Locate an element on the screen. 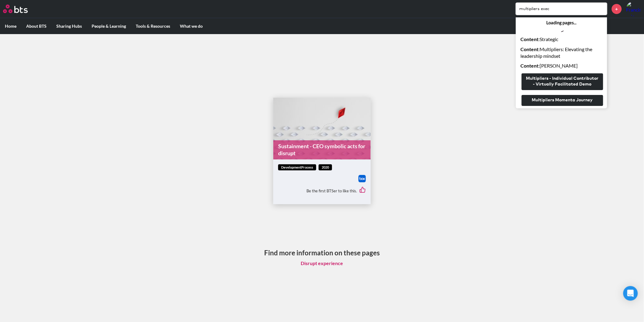 This screenshot has width=644, height=322. span: developmentProcess is located at coordinates (297, 168).